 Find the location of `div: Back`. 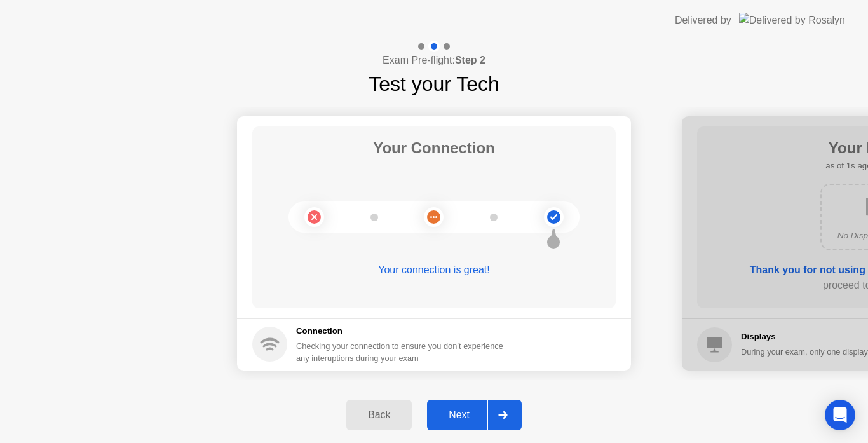

div: Back is located at coordinates (379, 416).